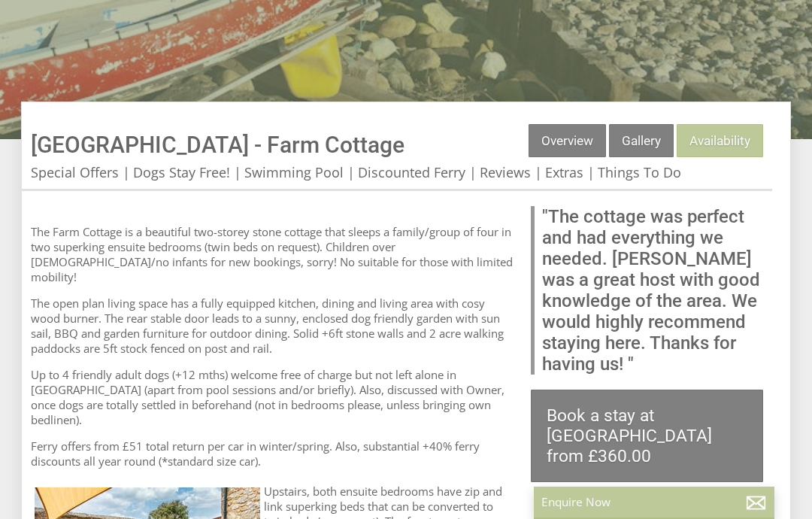 This screenshot has height=519, width=812. Describe the element at coordinates (74, 172) in the screenshot. I see `a: Special Offers` at that location.